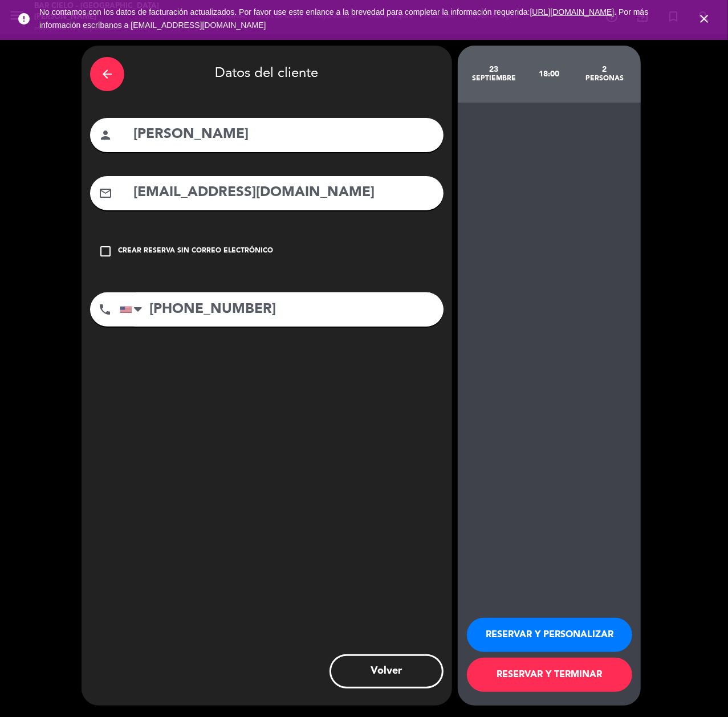  I want to click on div: Crear reserva sin correo electrónico, so click(195, 251).